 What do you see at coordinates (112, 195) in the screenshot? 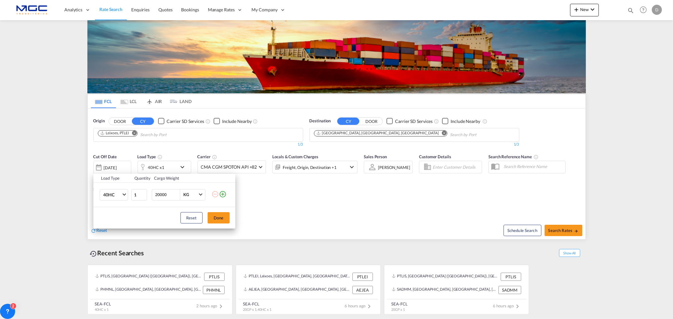
I see `span: 40HC` at bounding box center [112, 195].